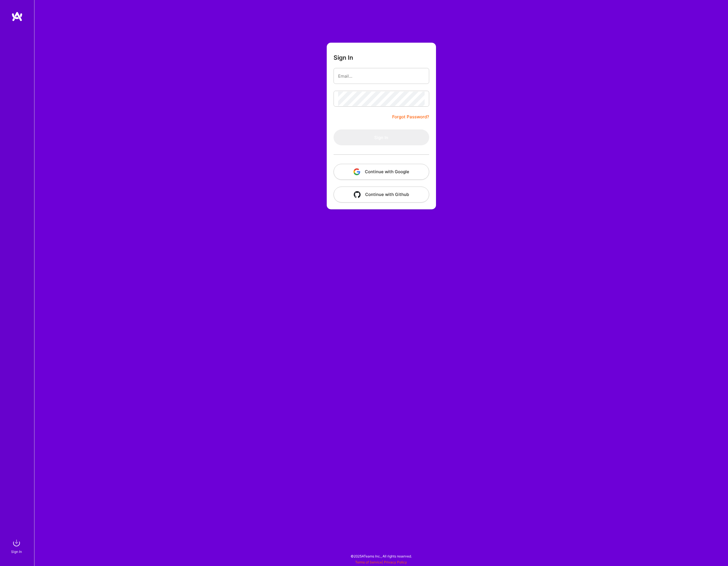  What do you see at coordinates (17, 17) in the screenshot?
I see `img: logo` at bounding box center [17, 17].